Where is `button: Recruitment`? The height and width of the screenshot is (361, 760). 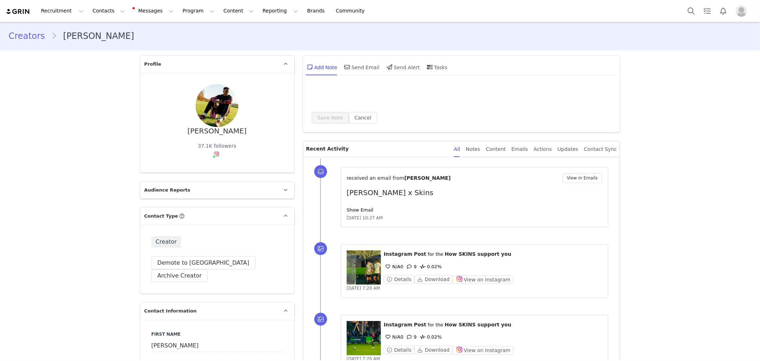 button: Recruitment is located at coordinates (62, 11).